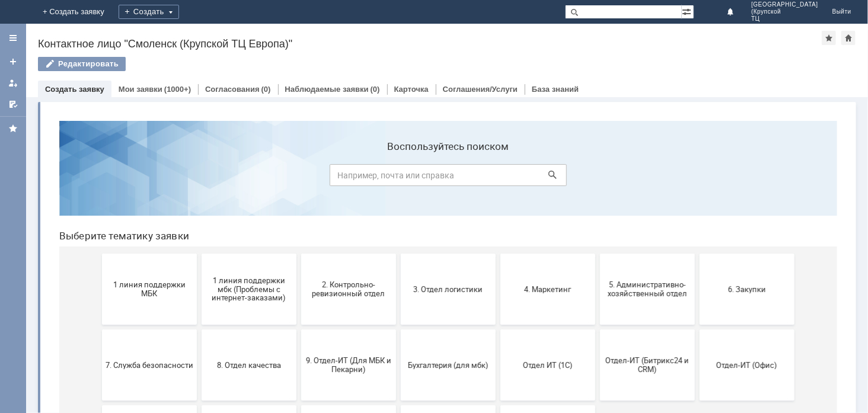  What do you see at coordinates (299, 330) in the screenshot?
I see `span: Это соглашение не активно!` at bounding box center [299, 330].